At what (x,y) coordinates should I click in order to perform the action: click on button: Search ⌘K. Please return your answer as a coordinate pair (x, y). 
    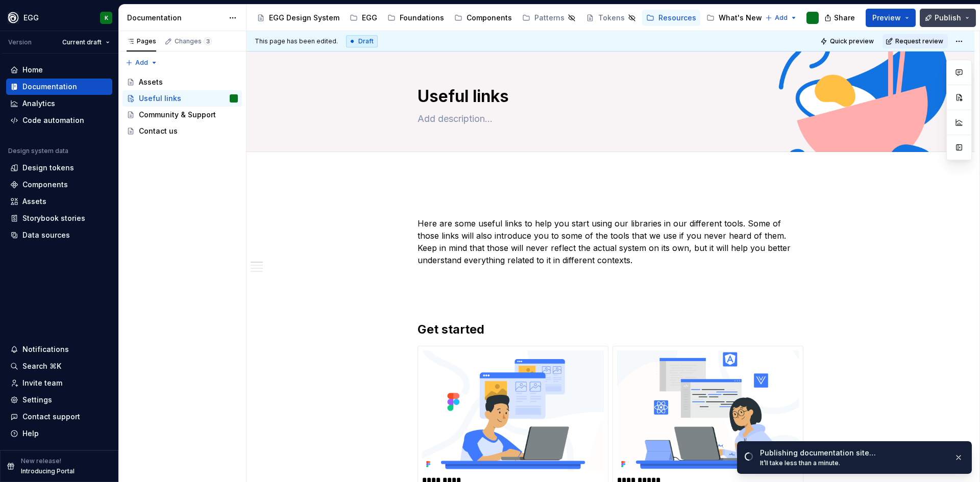
    Looking at the image, I should click on (59, 366).